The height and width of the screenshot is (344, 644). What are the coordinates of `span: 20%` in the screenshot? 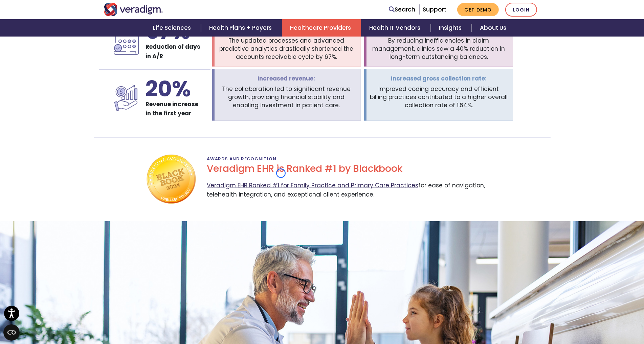 It's located at (169, 89).